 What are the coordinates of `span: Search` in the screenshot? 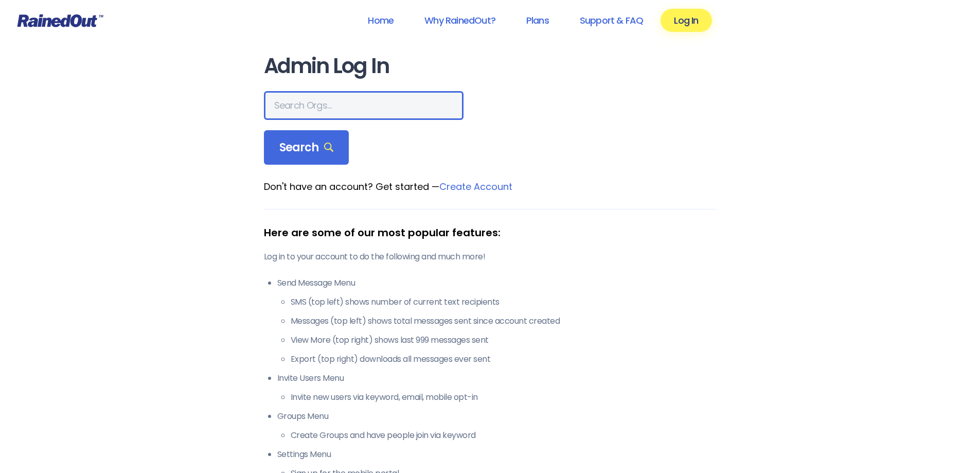 It's located at (307, 148).